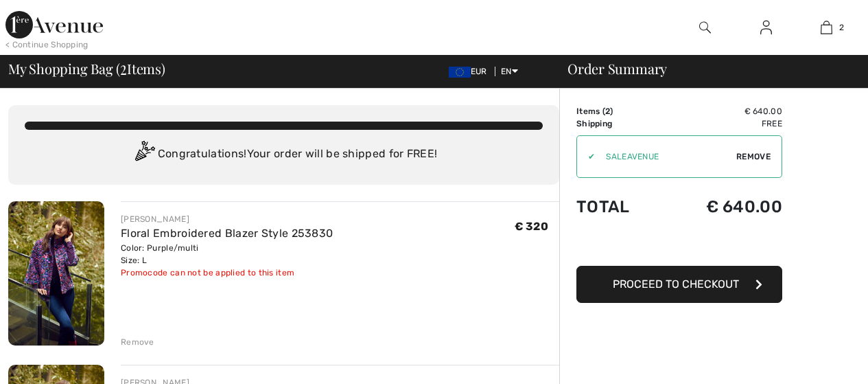 Image resolution: width=868 pixels, height=384 pixels. Describe the element at coordinates (826, 28) in the screenshot. I see `img: My Bag` at that location.